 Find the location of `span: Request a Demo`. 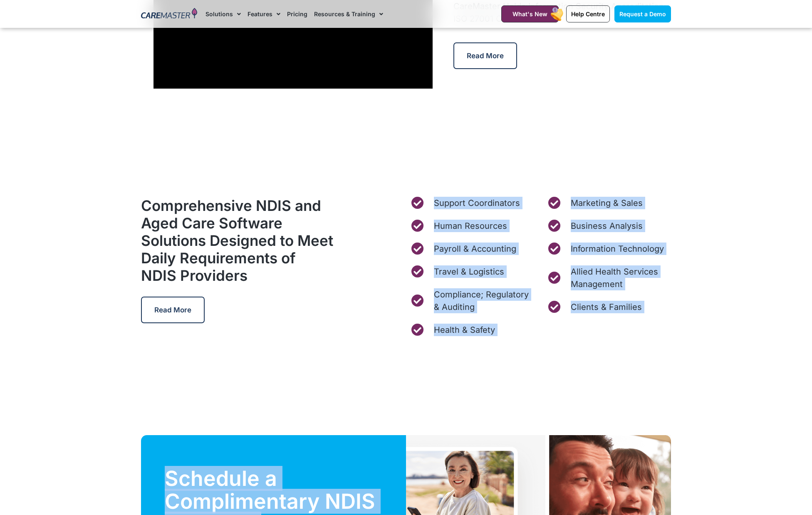

span: Request a Demo is located at coordinates (642, 13).